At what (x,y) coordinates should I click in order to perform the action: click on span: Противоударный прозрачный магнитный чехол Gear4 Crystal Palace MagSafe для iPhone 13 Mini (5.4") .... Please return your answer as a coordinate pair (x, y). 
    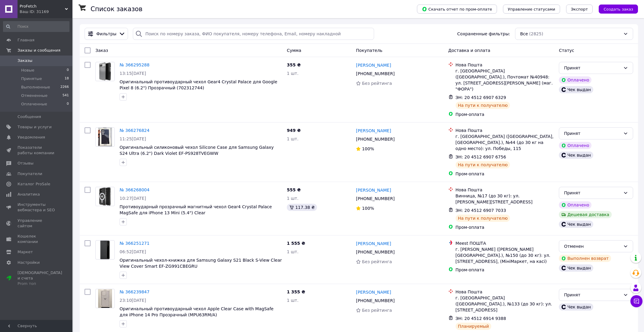
    Looking at the image, I should click on (196, 210).